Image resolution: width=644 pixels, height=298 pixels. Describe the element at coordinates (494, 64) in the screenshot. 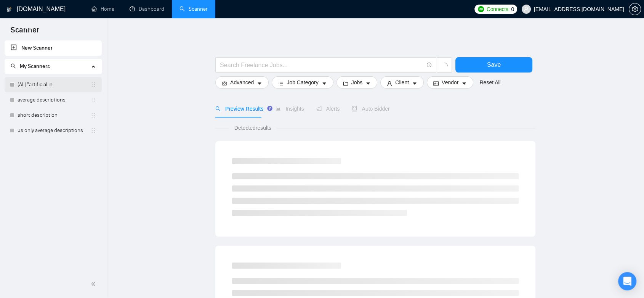

I see `span: Save` at that location.